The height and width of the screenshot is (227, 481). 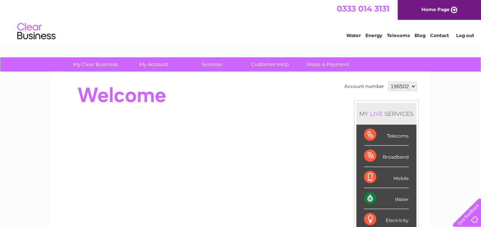 What do you see at coordinates (377, 114) in the screenshot?
I see `div: LIVE` at bounding box center [377, 114].